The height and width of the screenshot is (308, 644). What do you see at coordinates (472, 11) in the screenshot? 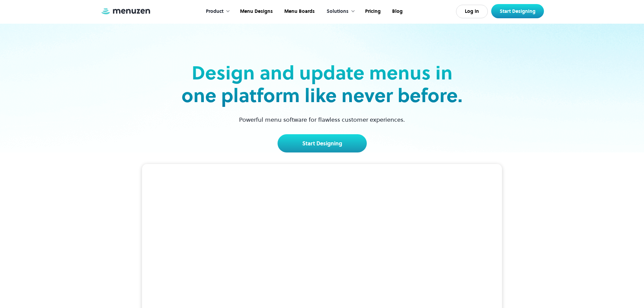
I see `a: Log In` at bounding box center [472, 11].